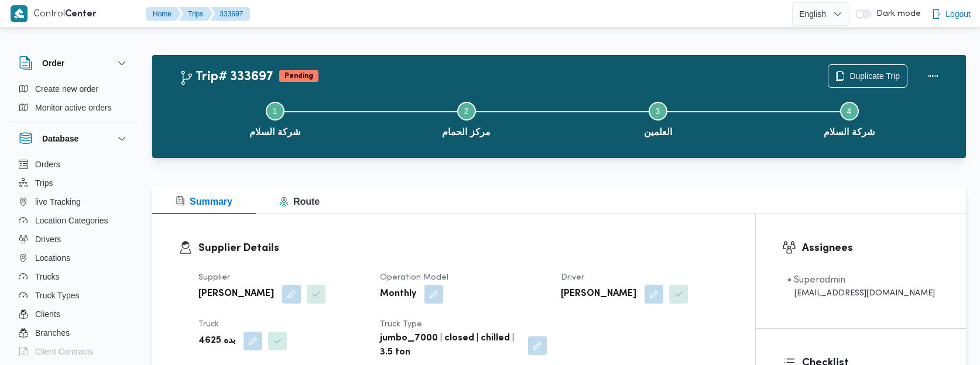 The width and height of the screenshot is (980, 365). What do you see at coordinates (81, 14) in the screenshot?
I see `b: Center` at bounding box center [81, 14].